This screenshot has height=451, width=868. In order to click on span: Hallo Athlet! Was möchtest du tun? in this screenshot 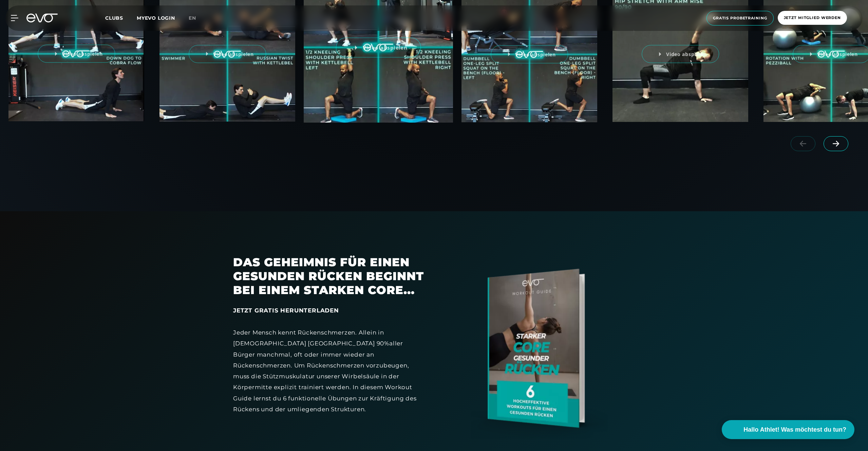, I will do `click(795, 430)`.